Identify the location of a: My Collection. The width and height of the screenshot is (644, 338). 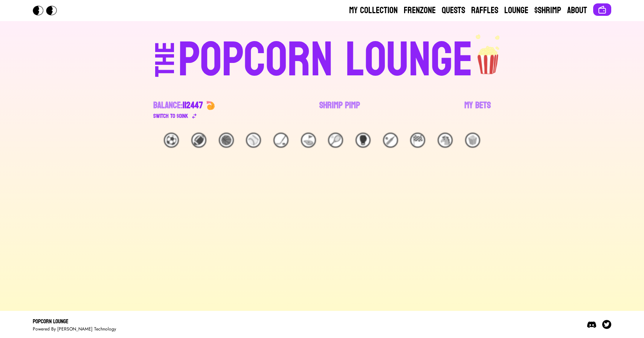
(374, 11).